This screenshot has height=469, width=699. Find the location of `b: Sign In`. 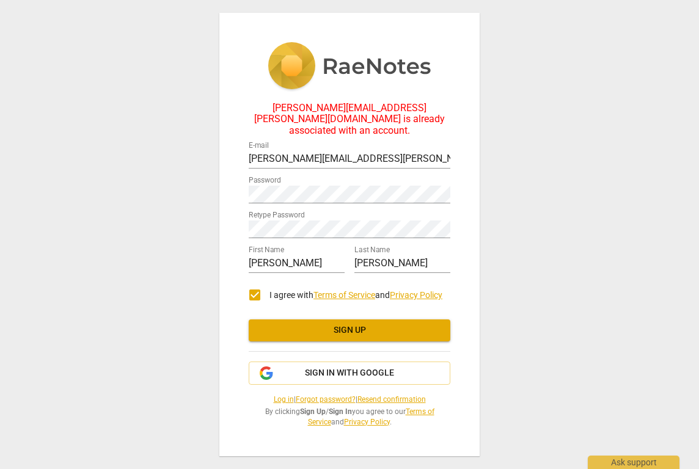

b: Sign In is located at coordinates (340, 412).